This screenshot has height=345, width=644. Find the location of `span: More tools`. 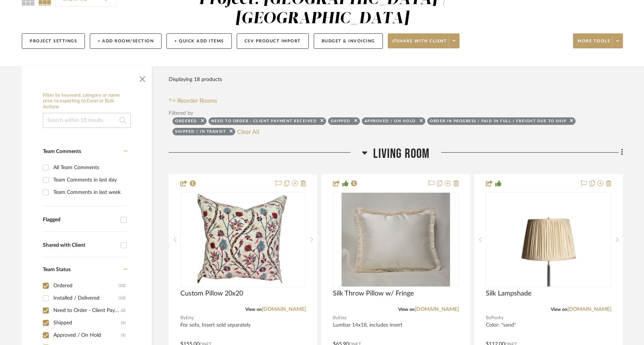

span: More tools is located at coordinates (594, 44).